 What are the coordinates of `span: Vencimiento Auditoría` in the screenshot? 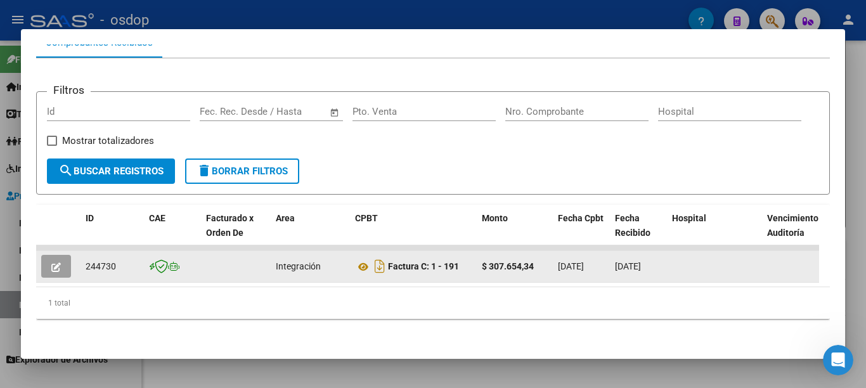 It's located at (792, 225).